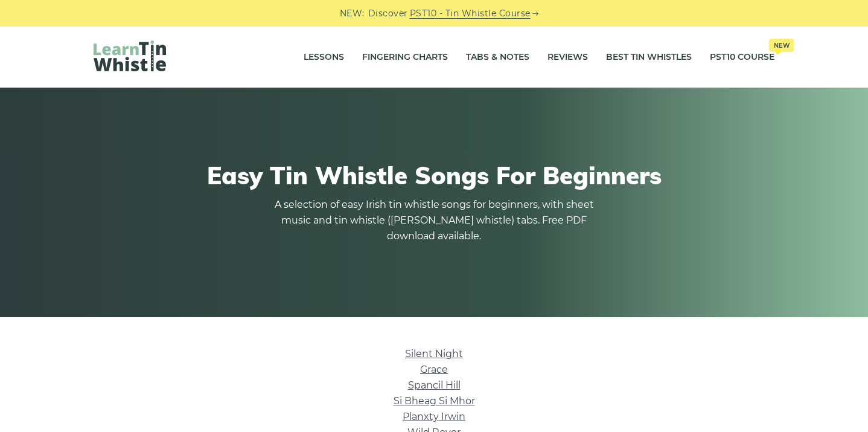 Image resolution: width=868 pixels, height=432 pixels. I want to click on a: Si­ Bheag Si­ Mhor, so click(434, 401).